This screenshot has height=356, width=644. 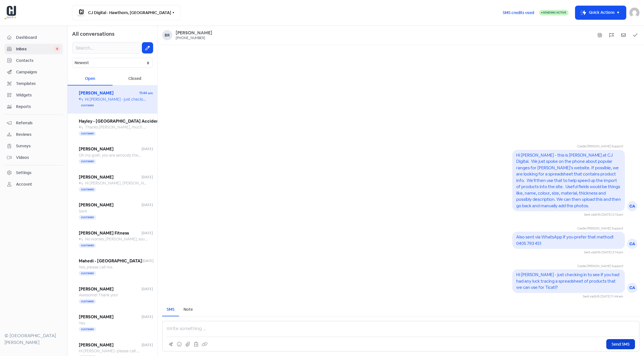 What do you see at coordinates (33, 146) in the screenshot?
I see `a: Surveys` at bounding box center [33, 146].